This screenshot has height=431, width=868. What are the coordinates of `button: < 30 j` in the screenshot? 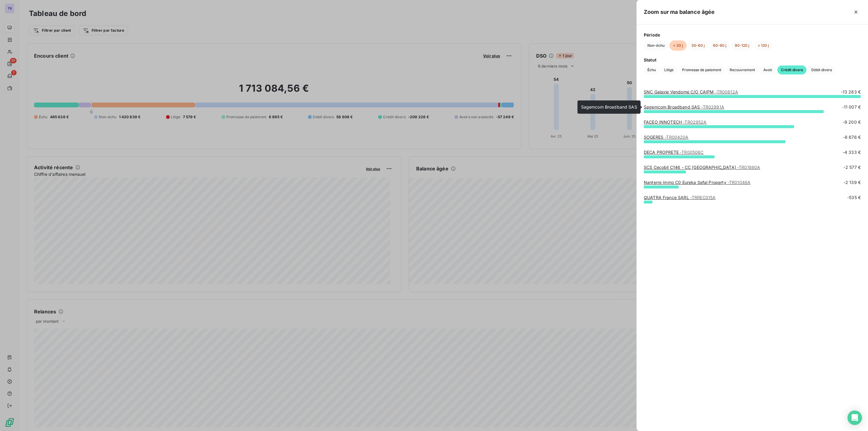 It's located at (678, 46).